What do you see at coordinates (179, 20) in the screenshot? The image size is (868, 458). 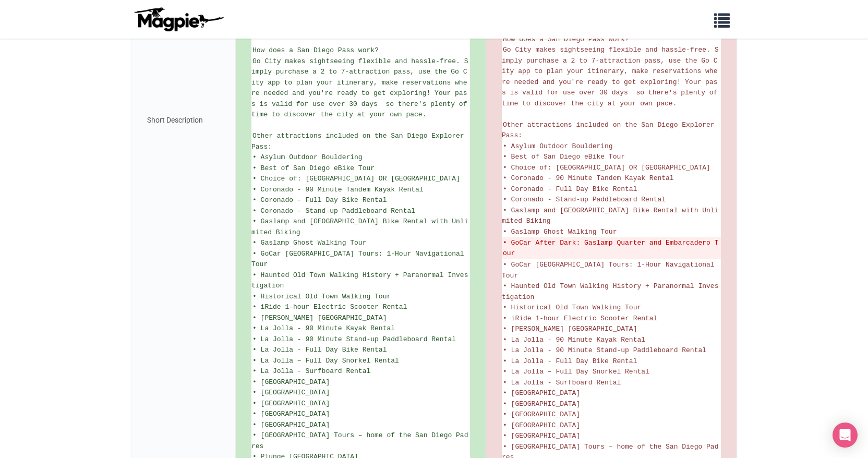 I see `img: logo-ab69f6fb50320c5b225c76a69d11143b.png` at bounding box center [179, 20].